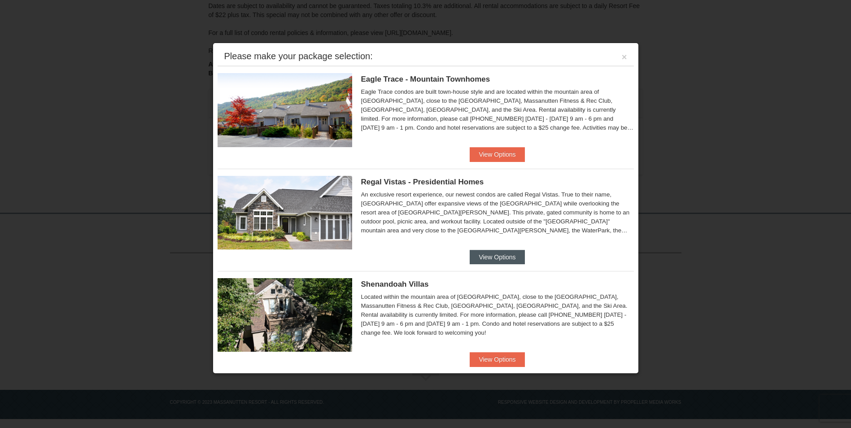 The width and height of the screenshot is (851, 428). I want to click on img: 19218983-1-9b289e55.jpg, so click(285, 110).